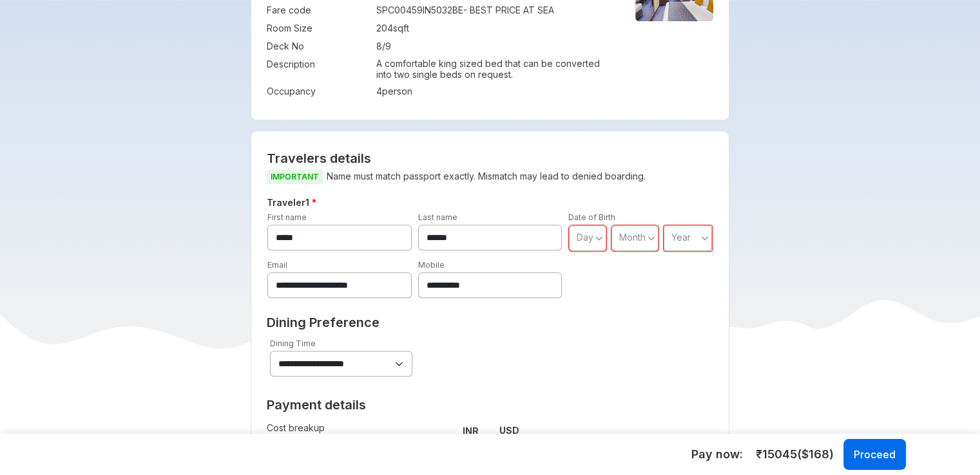 The height and width of the screenshot is (475, 980). What do you see at coordinates (681, 237) in the screenshot?
I see `span: Year` at bounding box center [681, 237].